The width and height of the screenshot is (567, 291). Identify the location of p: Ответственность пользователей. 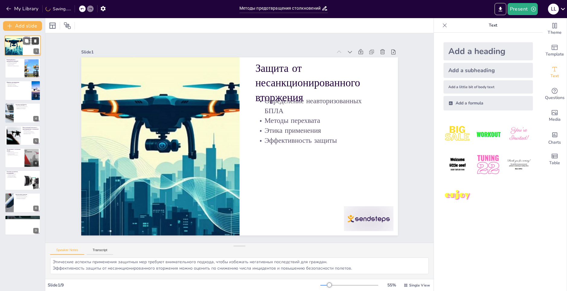
(27, 107).